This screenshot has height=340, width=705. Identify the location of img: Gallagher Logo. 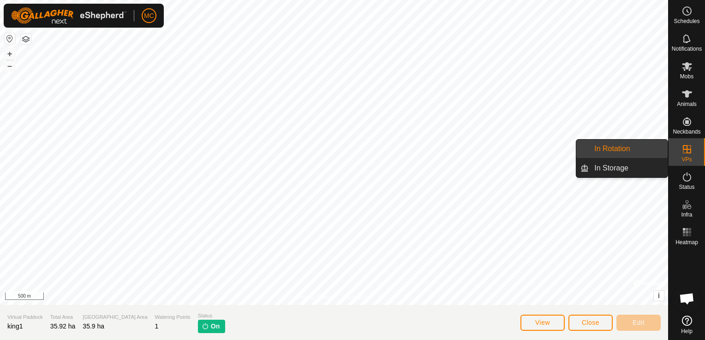
(69, 16).